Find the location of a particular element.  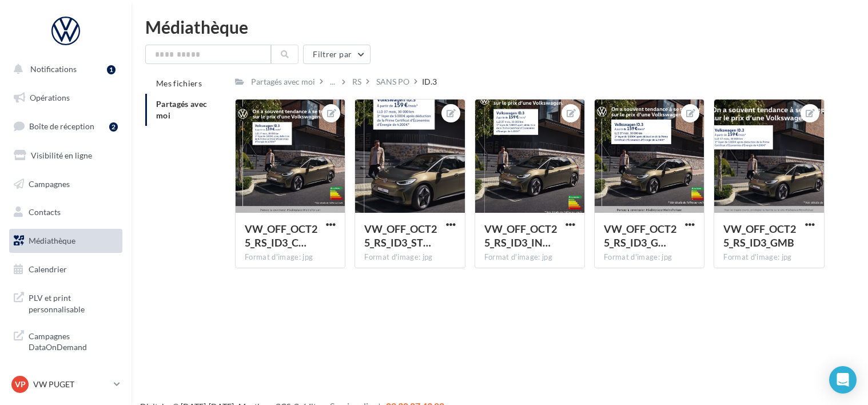

a: Boîte de réception2 is located at coordinates (66, 126).